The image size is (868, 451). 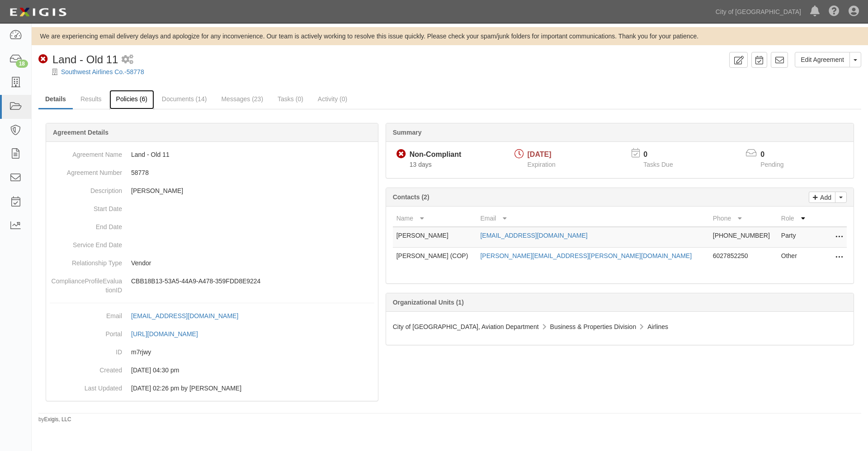 What do you see at coordinates (428, 302) in the screenshot?
I see `b: Organizational Units (1)` at bounding box center [428, 302].